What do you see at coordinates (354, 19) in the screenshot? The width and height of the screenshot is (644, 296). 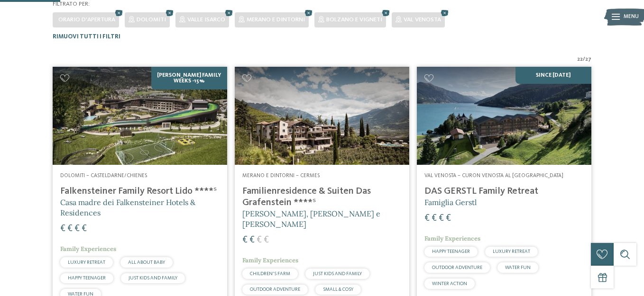 I see `span: Bolzano e vigneti` at bounding box center [354, 19].